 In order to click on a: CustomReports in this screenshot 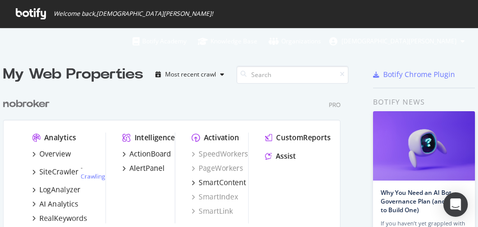, I will do `click(298, 138)`.